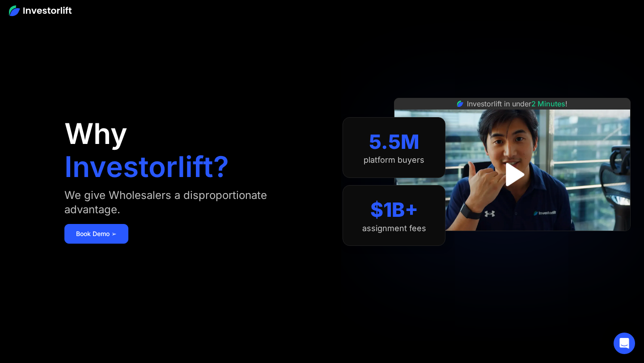 The image size is (644, 363). Describe the element at coordinates (394, 229) in the screenshot. I see `div: assignment fees` at that location.